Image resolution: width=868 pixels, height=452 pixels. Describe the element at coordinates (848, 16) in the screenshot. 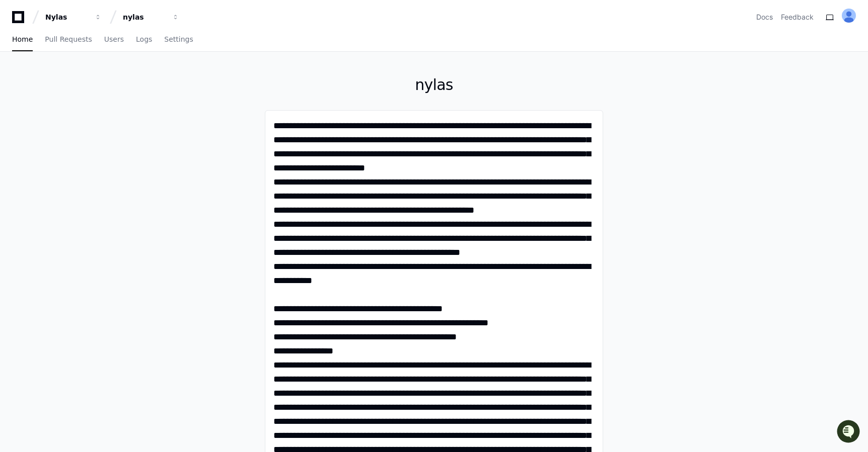

I see `img: ALV-UjU-Uivu_cc8zlDcn2c9MNEgVYayUocKx0gHV_Yy_SMunaAAd7JZxK5fgww1Mi-cdUJK5q-hvUHnPErhbMG5W0ta4bF9-...` at that location.